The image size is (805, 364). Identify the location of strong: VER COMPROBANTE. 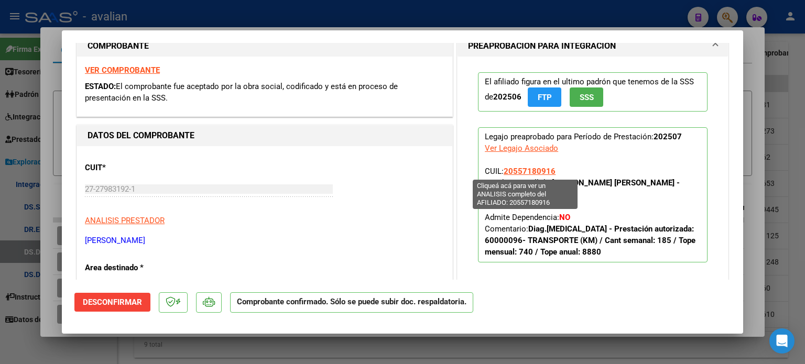
(122, 70).